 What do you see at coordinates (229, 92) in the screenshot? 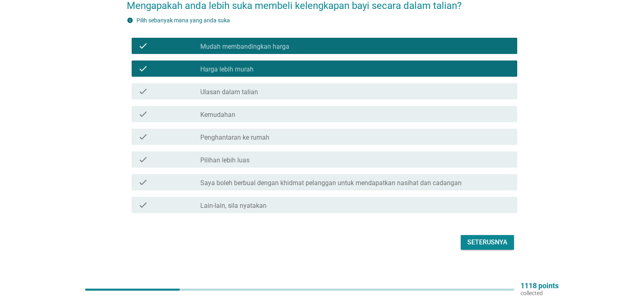
I see `label: Ulasan dalam talian` at bounding box center [229, 92].